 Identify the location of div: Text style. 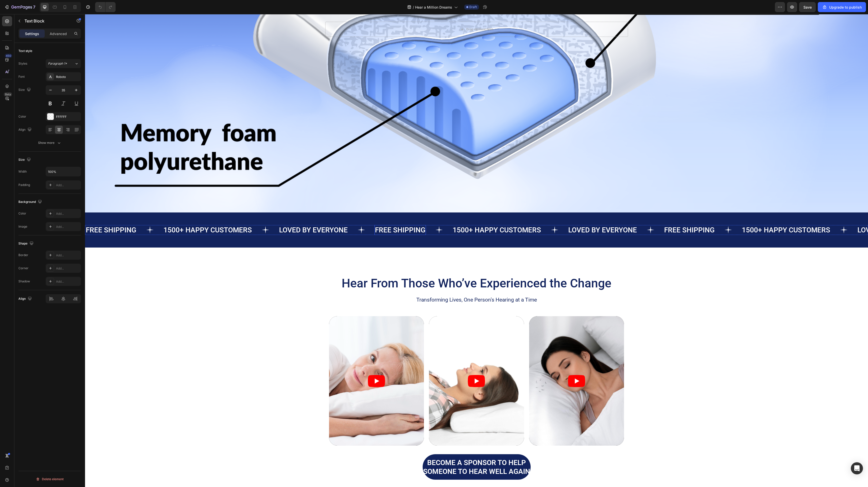
(25, 51).